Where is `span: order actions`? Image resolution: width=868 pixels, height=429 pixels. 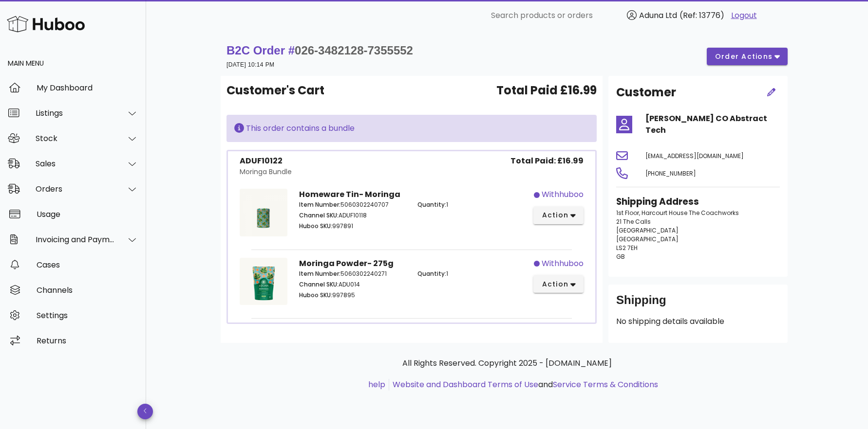 span: order actions is located at coordinates (744, 56).